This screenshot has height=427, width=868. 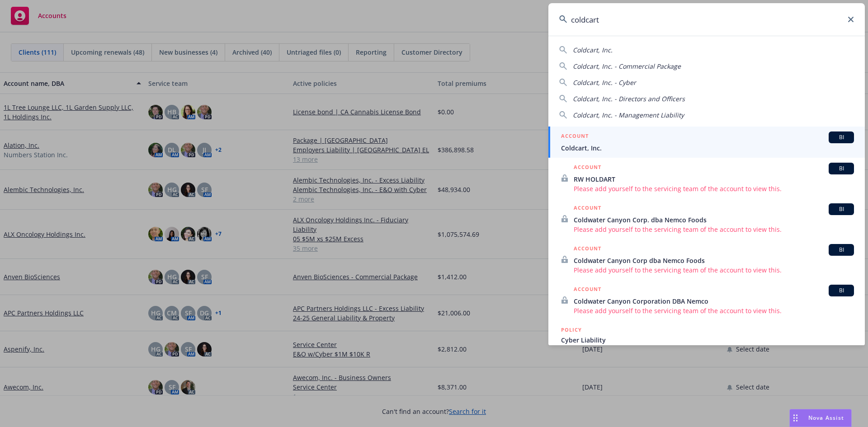 I want to click on span: Coldwater Canyon Corporation DBA Nemco, so click(x=713, y=301).